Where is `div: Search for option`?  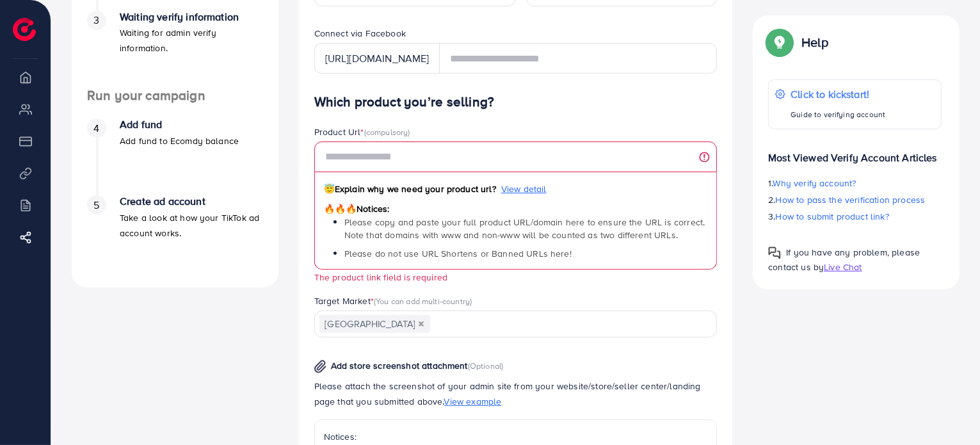
div: Search for option is located at coordinates (516, 323).